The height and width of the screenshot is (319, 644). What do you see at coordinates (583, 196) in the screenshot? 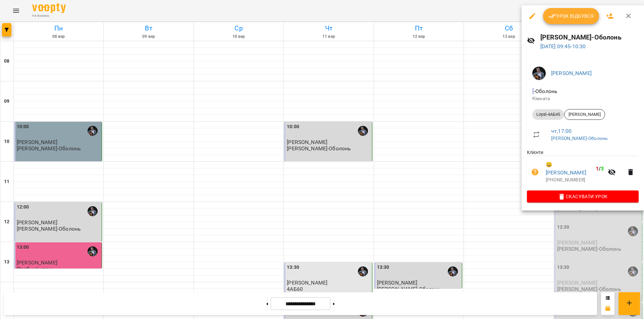
I see `button: Скасувати Урок` at bounding box center [583, 196].